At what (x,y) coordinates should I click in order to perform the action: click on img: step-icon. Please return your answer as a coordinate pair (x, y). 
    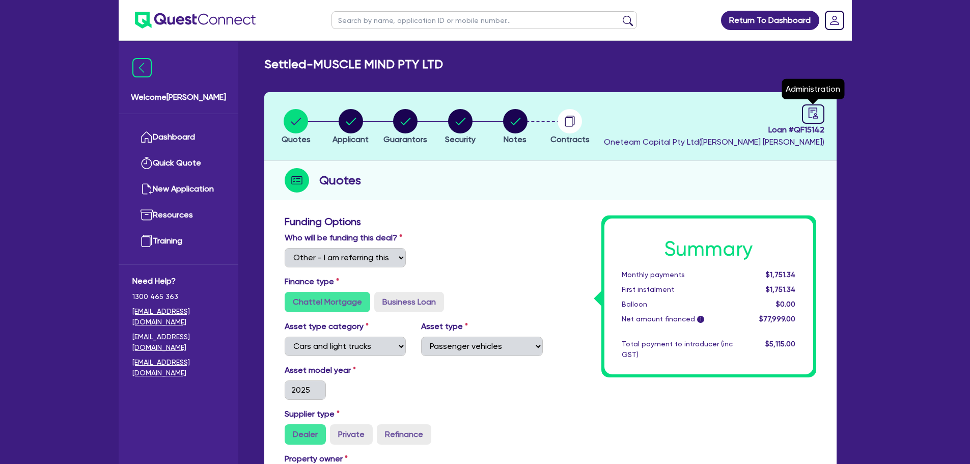
    Looking at the image, I should click on (297, 180).